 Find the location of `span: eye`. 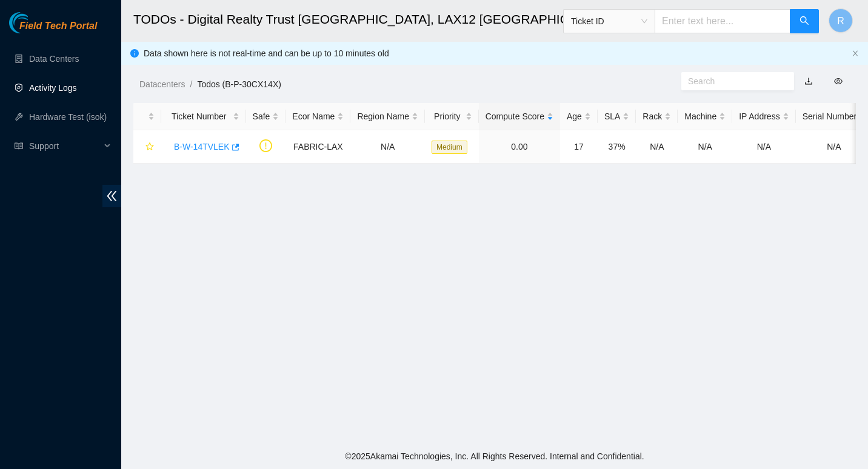

span: eye is located at coordinates (838, 81).